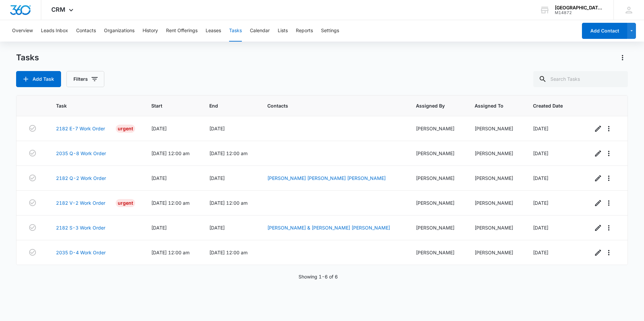 This screenshot has height=321, width=644. Describe the element at coordinates (54, 31) in the screenshot. I see `button: Leads Inbox` at that location.